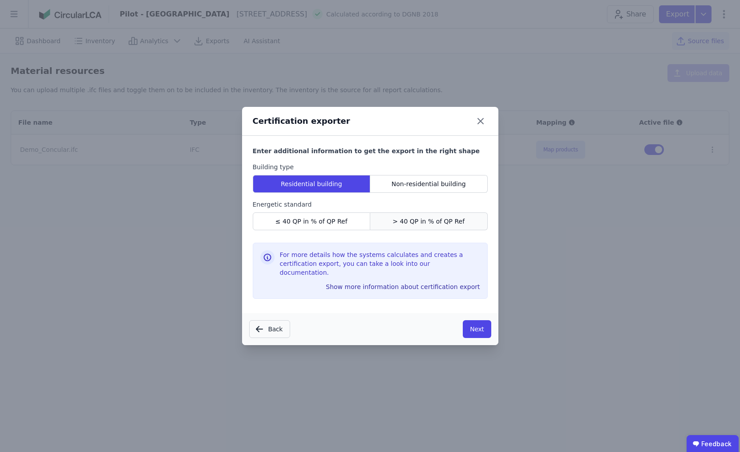  What do you see at coordinates (270, 329) in the screenshot?
I see `button: Back` at bounding box center [270, 329].